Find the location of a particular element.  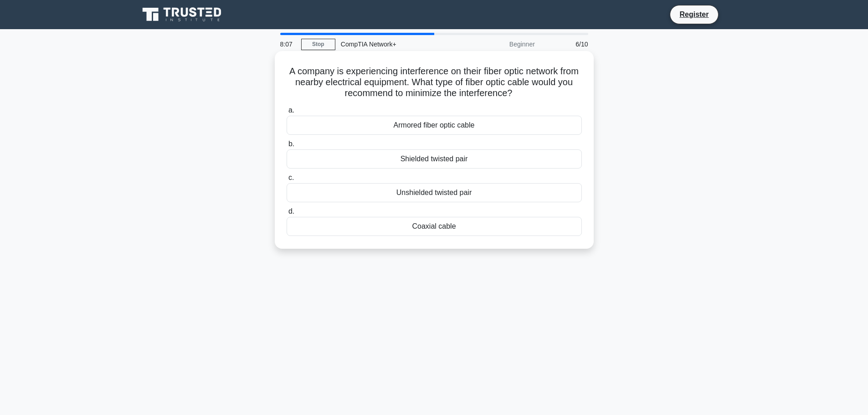

div: Shielded twisted pair is located at coordinates (434, 159).